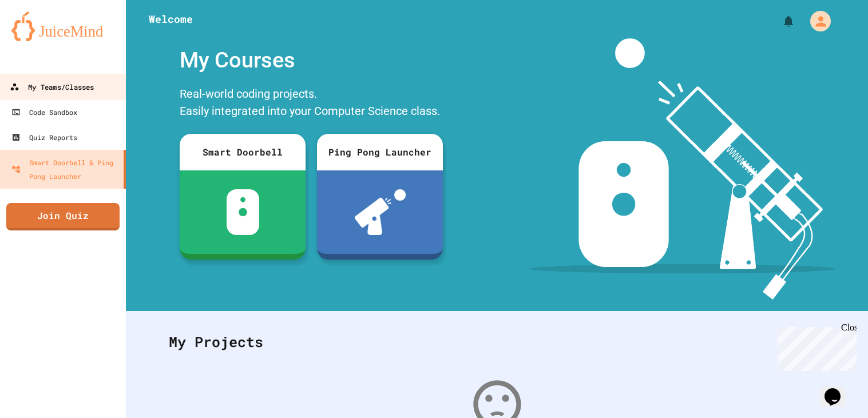 The width and height of the screenshot is (868, 418). What do you see at coordinates (311, 60) in the screenshot?
I see `div: My Courses` at bounding box center [311, 60].